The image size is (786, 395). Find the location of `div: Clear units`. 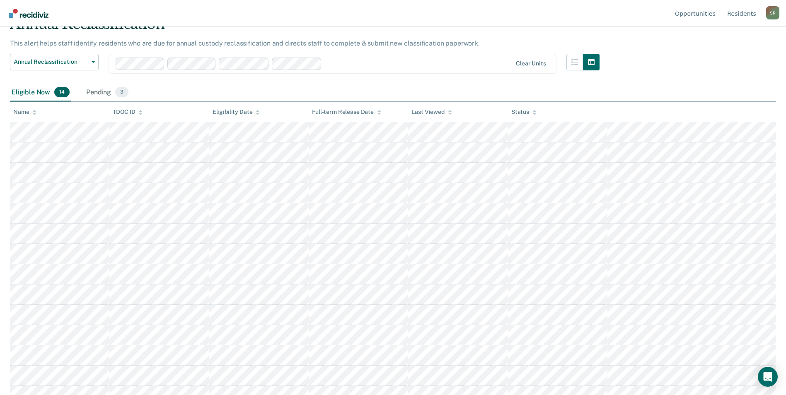

div: Clear units is located at coordinates (531, 63).